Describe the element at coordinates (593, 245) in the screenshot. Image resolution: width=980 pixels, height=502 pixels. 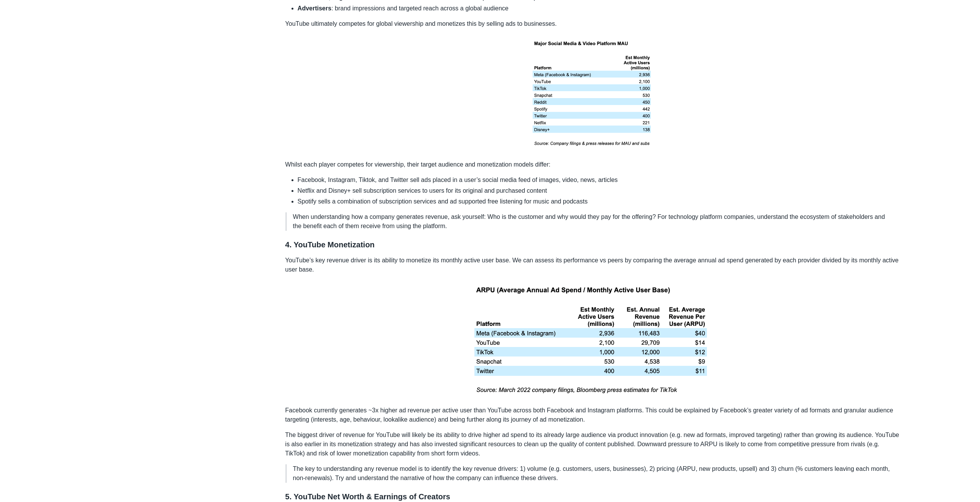
I see `h3: 4. YouTube Monetization` at that location.